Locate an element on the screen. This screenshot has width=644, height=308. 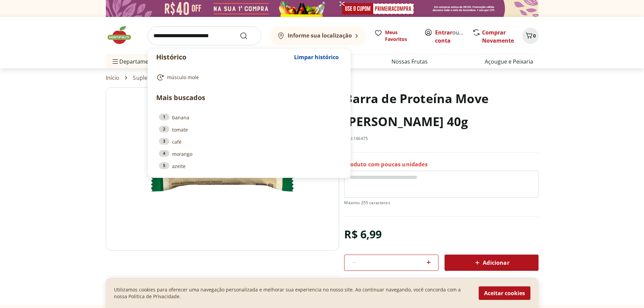
button: Limpar histórico is located at coordinates (317, 57).